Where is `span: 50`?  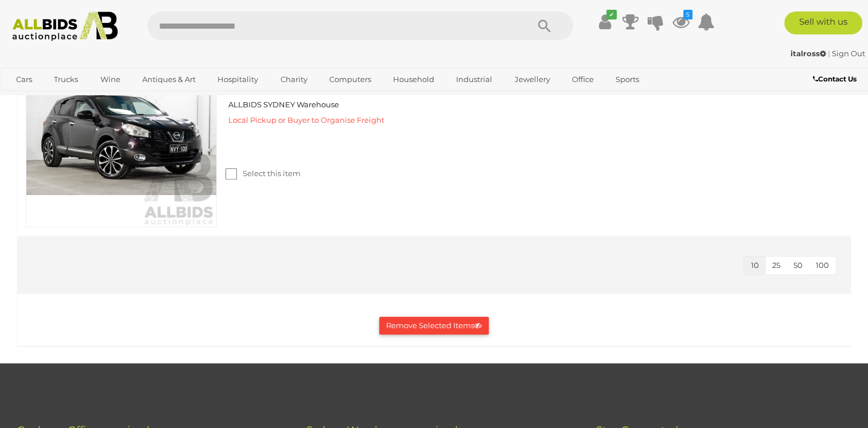
span: 50 is located at coordinates (798, 265).